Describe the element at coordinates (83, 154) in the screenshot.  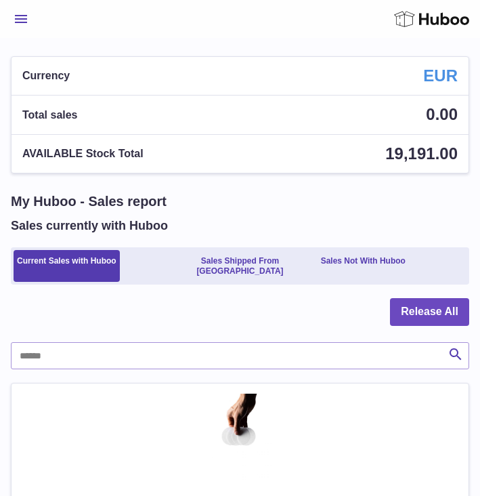
I see `span: AVAILABLE Stock Total` at that location.